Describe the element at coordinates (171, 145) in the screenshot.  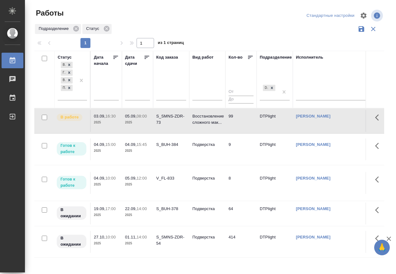
I see `div: S_BUH-384` at that location.